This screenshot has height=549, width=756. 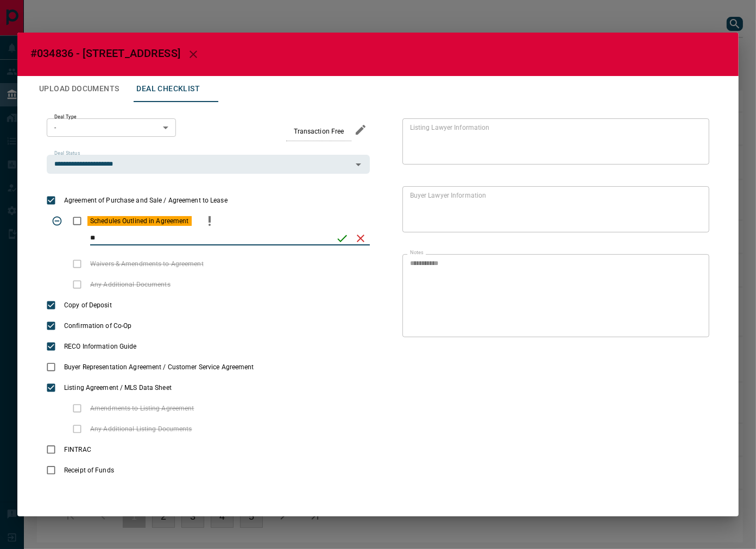 I want to click on button: Deal Checklist, so click(x=168, y=89).